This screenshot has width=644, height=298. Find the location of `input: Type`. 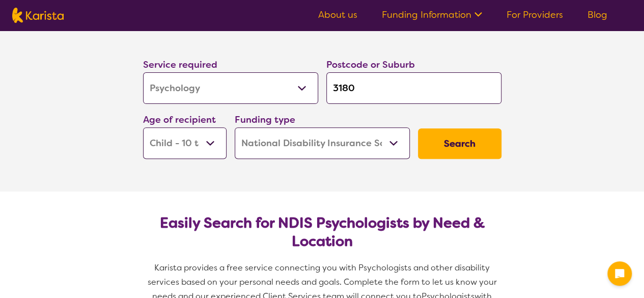

input: Type is located at coordinates (414, 88).